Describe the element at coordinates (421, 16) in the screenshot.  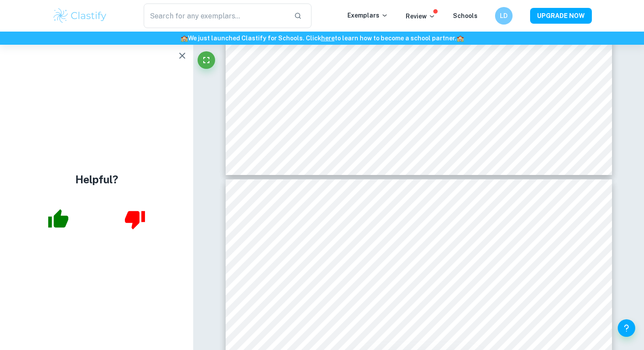
I see `p: Review` at that location.